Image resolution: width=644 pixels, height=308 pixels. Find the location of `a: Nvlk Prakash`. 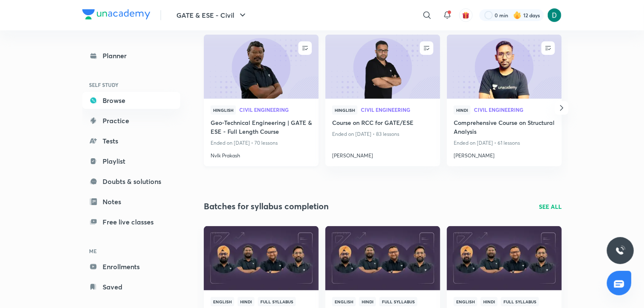

a: Nvlk Prakash is located at coordinates (261, 154).